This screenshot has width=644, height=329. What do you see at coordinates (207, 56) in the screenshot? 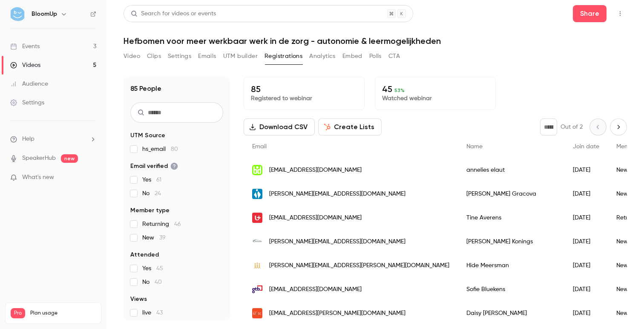
I see `button: Emails` at bounding box center [207, 56].